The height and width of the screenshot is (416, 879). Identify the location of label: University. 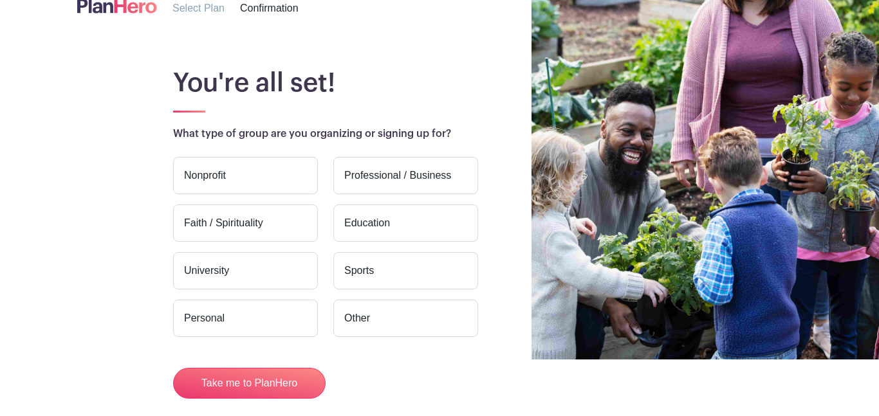
(245, 271).